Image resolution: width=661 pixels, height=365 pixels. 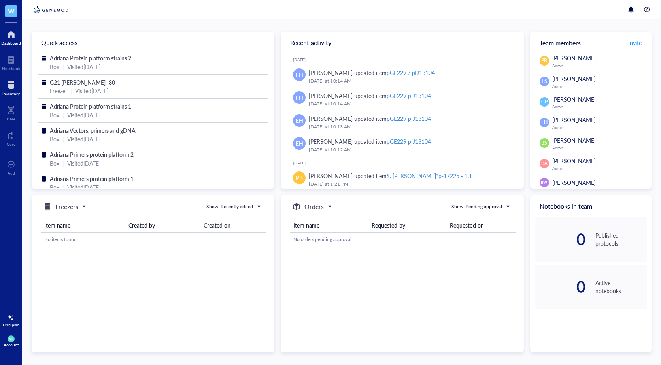 I want to click on a: DNA, so click(x=11, y=113).